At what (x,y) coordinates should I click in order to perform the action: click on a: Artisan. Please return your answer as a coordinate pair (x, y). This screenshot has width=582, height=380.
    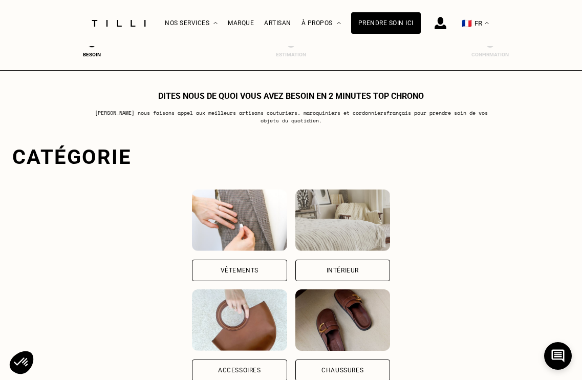
    Looking at the image, I should click on (278, 23).